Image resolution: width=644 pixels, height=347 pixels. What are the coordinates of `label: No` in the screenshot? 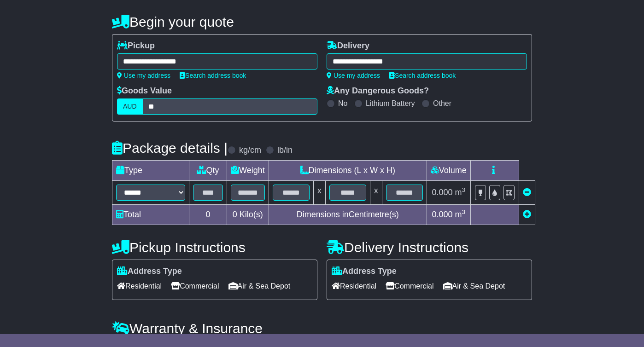 It's located at (343, 103).